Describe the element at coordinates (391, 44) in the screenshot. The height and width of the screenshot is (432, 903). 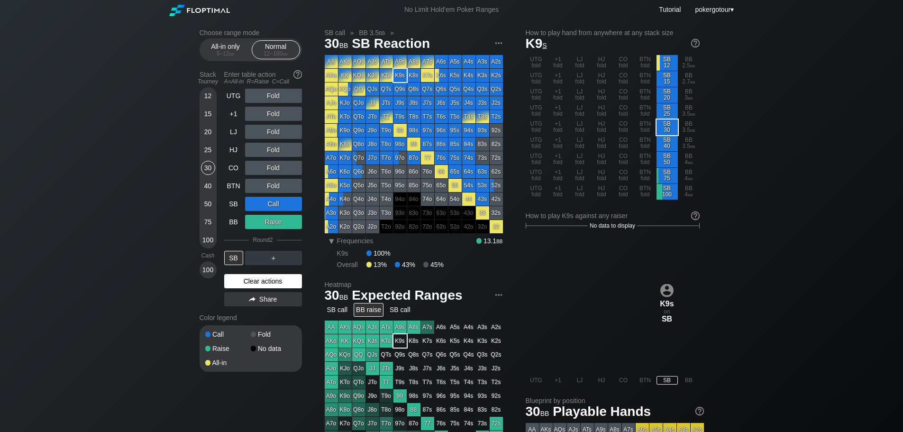
I see `span: SB Reaction` at that location.